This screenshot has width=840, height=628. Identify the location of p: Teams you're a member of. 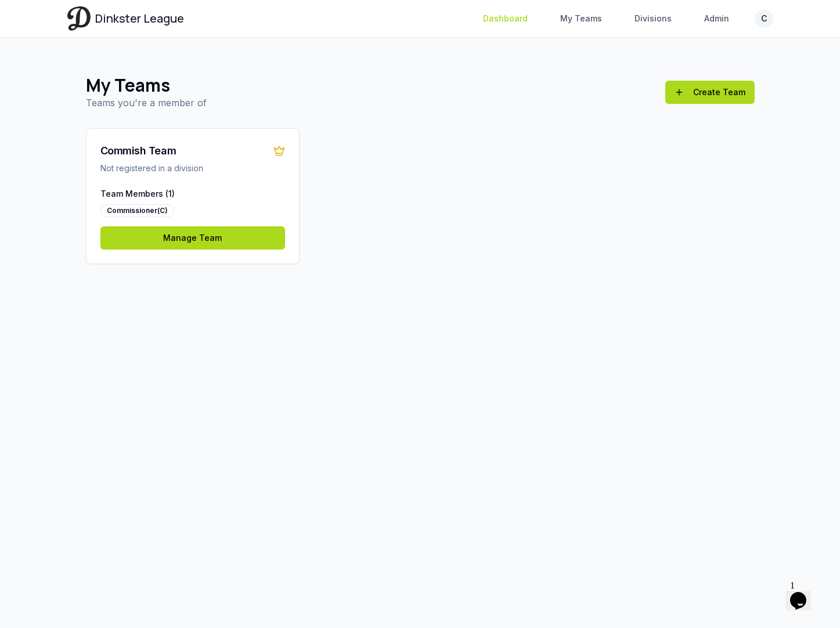
(146, 103).